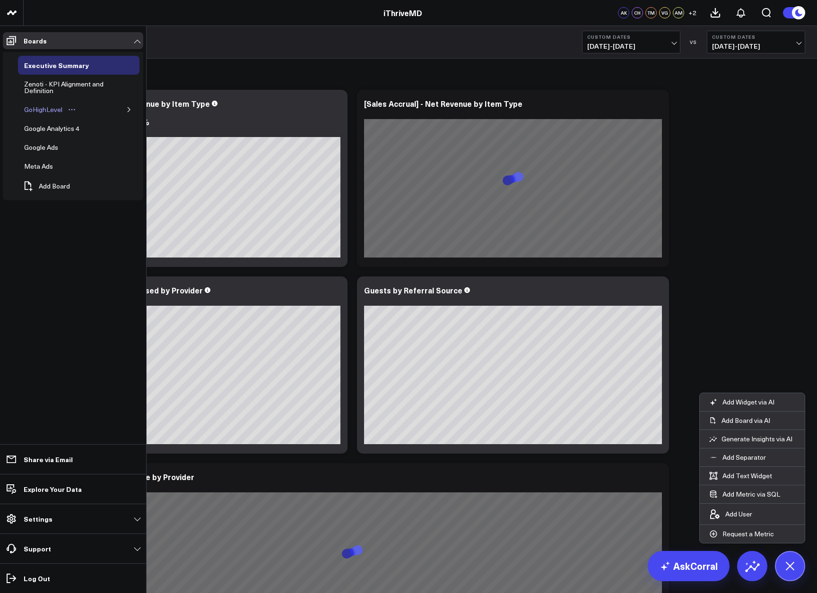 This screenshot has height=593, width=817. Describe the element at coordinates (38, 519) in the screenshot. I see `p: Settings` at that location.